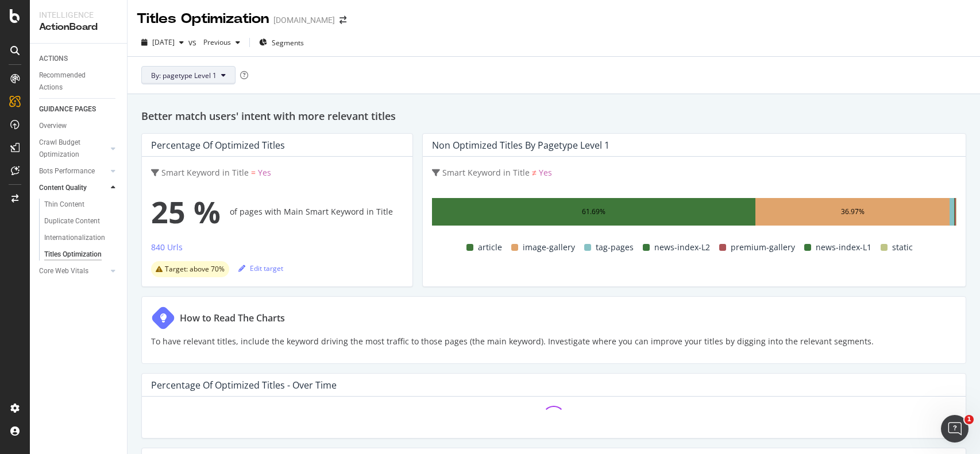 The width and height of the screenshot is (980, 454). Describe the element at coordinates (261, 268) in the screenshot. I see `div: Edit target` at that location.